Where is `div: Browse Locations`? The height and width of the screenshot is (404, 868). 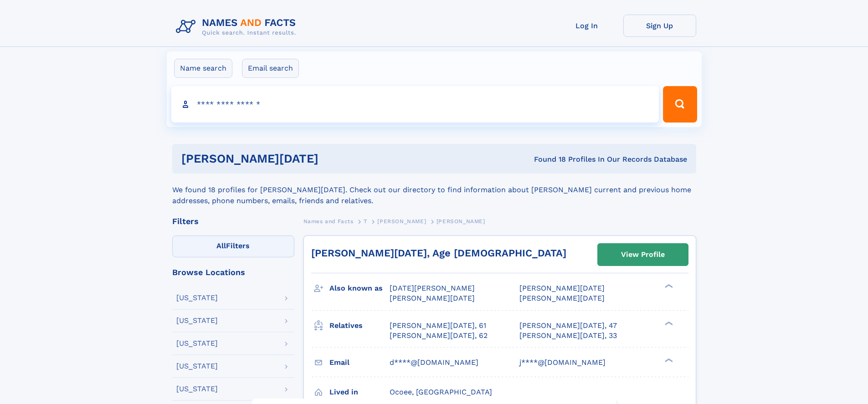 div: Browse Locations is located at coordinates (233, 272).